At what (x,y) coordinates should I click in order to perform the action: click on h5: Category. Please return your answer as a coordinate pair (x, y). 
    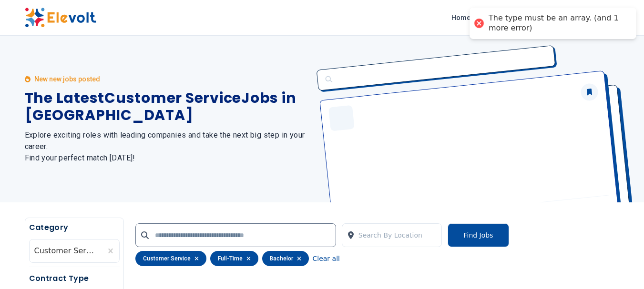
    Looking at the image, I should click on (74, 228).